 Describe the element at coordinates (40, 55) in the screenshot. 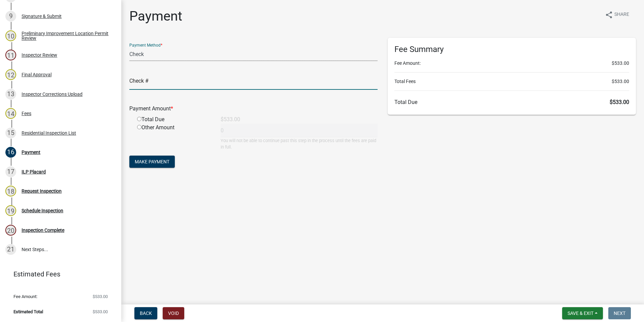

I see `div: Inspector Review` at that location.